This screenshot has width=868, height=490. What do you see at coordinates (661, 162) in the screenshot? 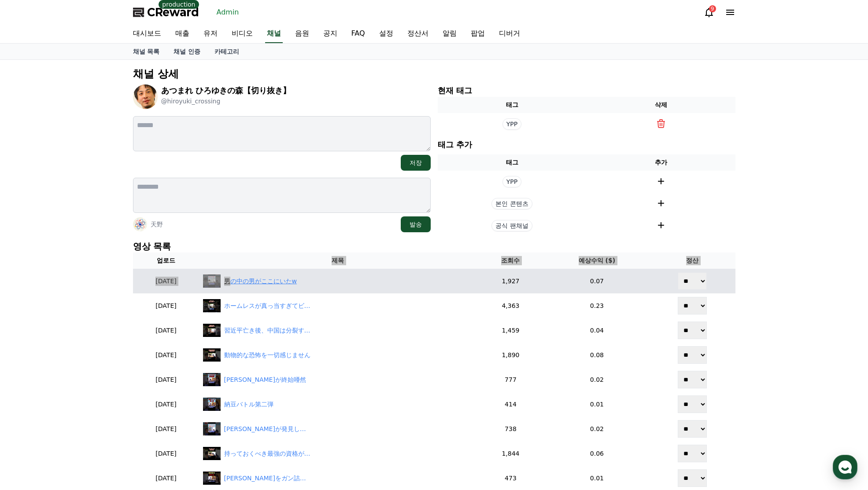
I see `th: 추가` at bounding box center [661, 162].